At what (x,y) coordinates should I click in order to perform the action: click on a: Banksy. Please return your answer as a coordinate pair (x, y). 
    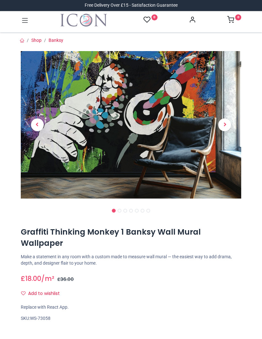
    Looking at the image, I should click on (56, 40).